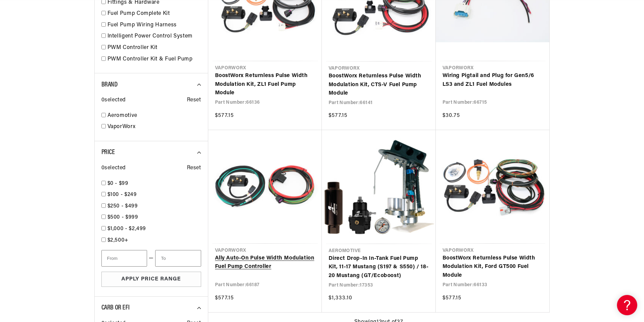  What do you see at coordinates (265, 84) in the screenshot?
I see `a: BoostWorx Returnless Pulse Width Modulation Kit, ZL1 Fuel Pump Module` at bounding box center [265, 84].